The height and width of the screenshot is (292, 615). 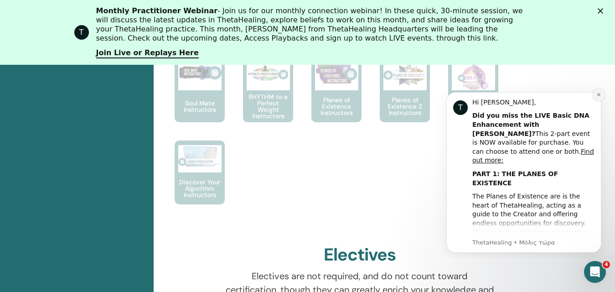 I want to click on p: Discover Your Algorithm Instructors, so click(x=200, y=188).